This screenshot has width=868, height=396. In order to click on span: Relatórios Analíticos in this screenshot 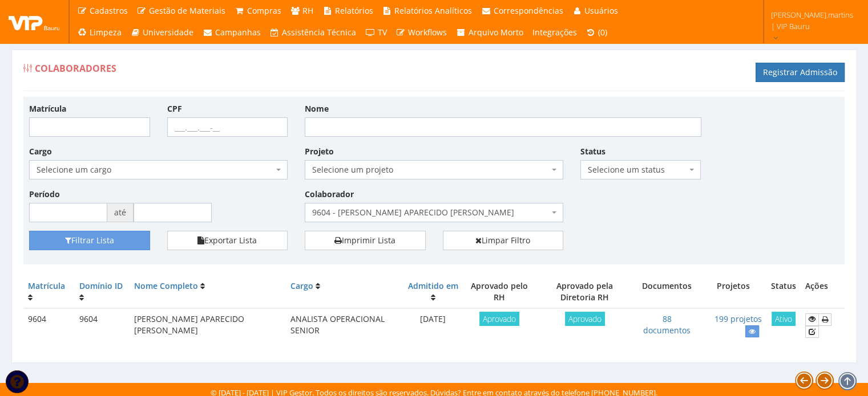, I will do `click(433, 10)`.